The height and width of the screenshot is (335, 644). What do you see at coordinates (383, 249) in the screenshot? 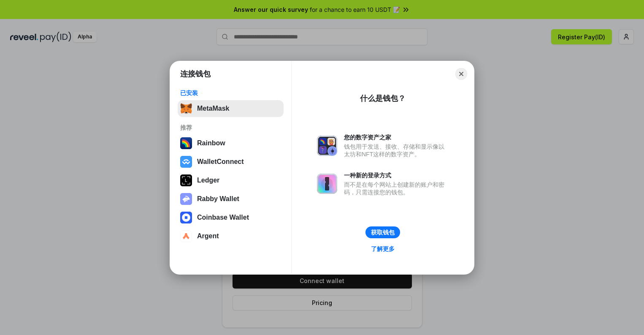
I see `div: 了解更多` at bounding box center [383, 249].